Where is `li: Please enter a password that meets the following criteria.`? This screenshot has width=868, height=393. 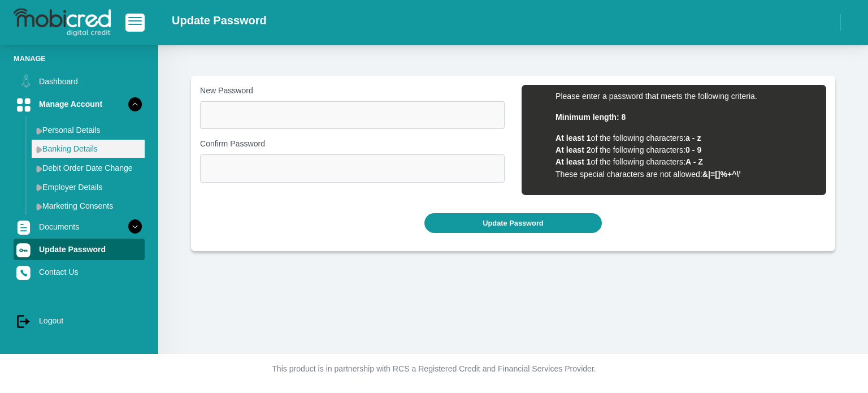
li: Please enter a password that meets the following criteria. is located at coordinates (685, 96).